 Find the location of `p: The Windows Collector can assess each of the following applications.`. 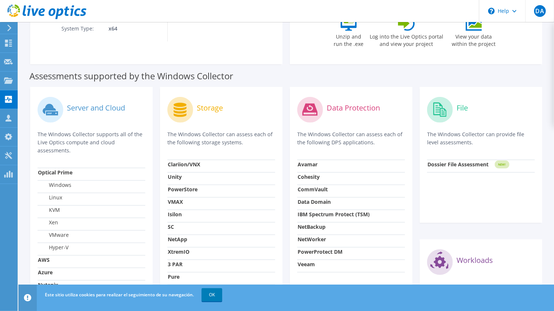

p: The Windows Collector can assess each of the following applications. is located at coordinates (481, 291).